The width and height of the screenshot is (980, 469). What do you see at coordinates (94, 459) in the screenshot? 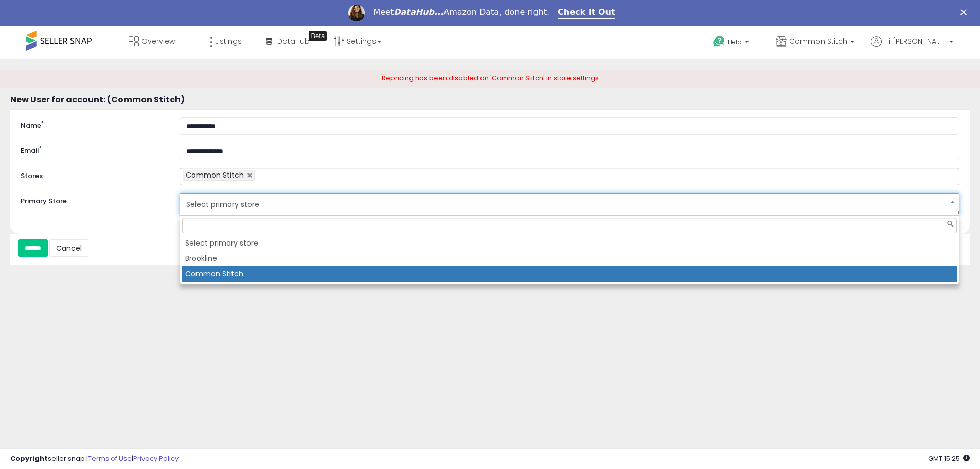
I see `div: seller snap | |` at bounding box center [94, 459].